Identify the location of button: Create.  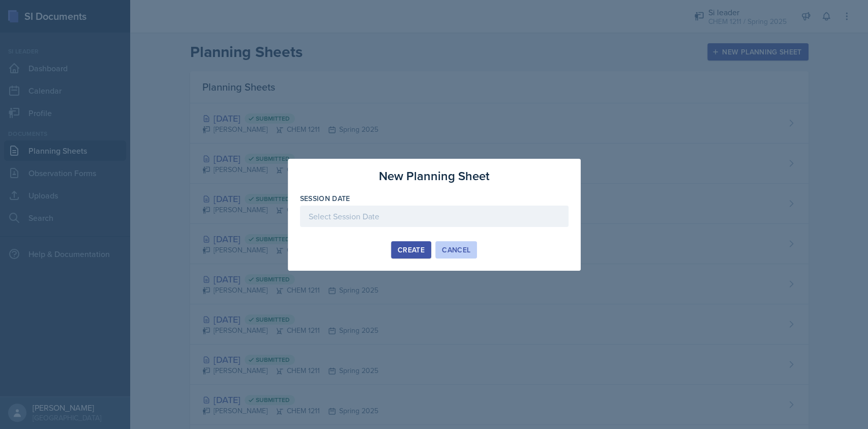
(411, 250).